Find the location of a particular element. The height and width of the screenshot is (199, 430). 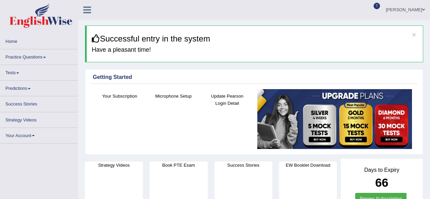

h4: Have a pleasant time! is located at coordinates (254, 50).